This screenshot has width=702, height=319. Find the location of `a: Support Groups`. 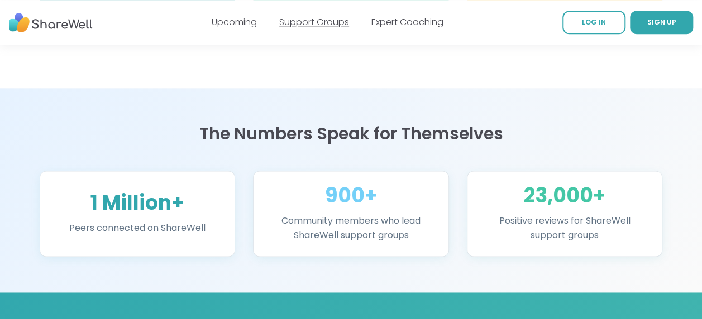

a: Support Groups is located at coordinates (314, 22).